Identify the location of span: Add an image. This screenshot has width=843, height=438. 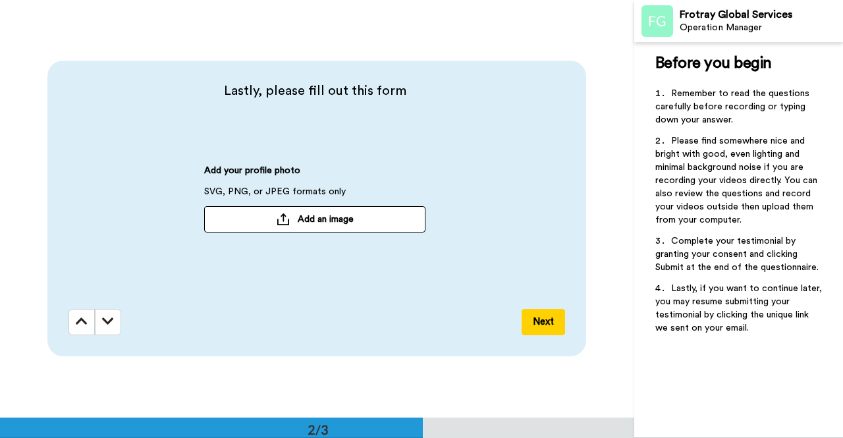
(326, 219).